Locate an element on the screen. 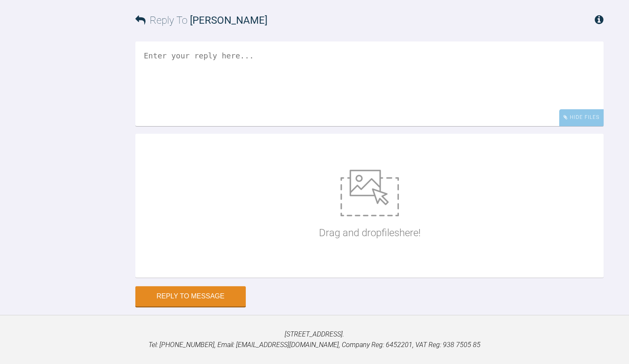  h3: Reply To is located at coordinates (202, 20).